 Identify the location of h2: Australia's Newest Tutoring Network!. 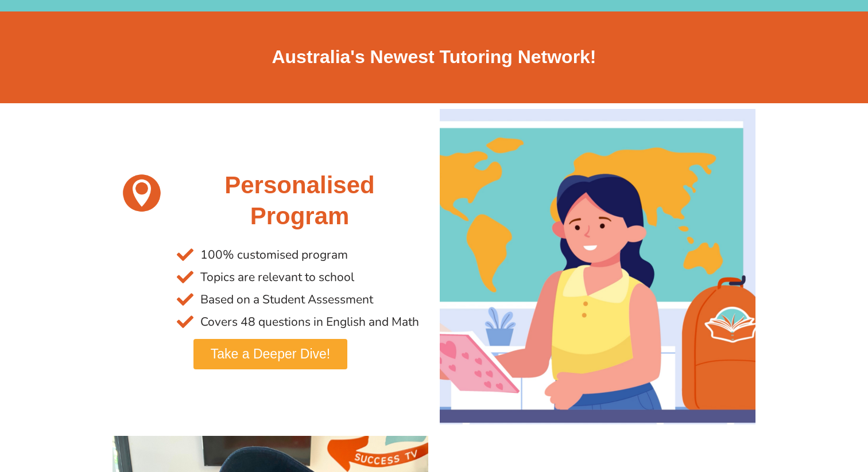
(434, 57).